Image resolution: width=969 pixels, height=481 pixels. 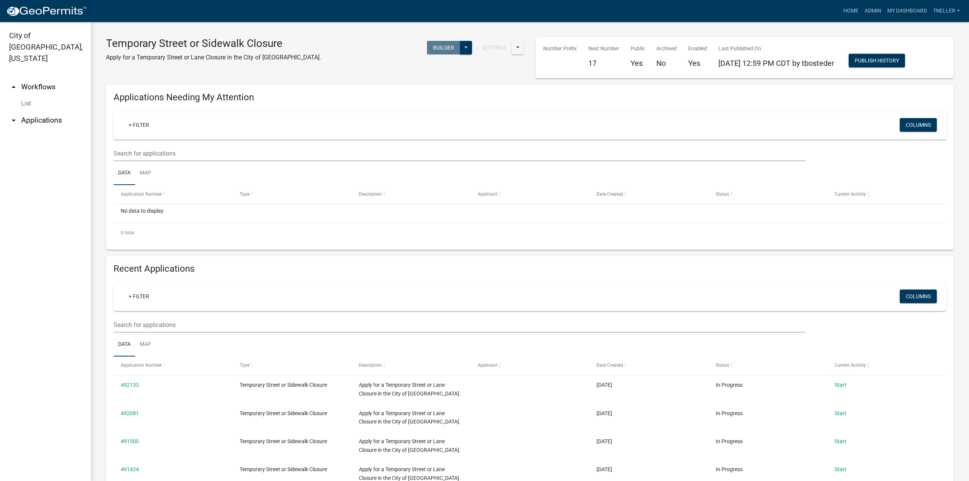 What do you see at coordinates (130, 441) in the screenshot?
I see `a: 491500` at bounding box center [130, 441].